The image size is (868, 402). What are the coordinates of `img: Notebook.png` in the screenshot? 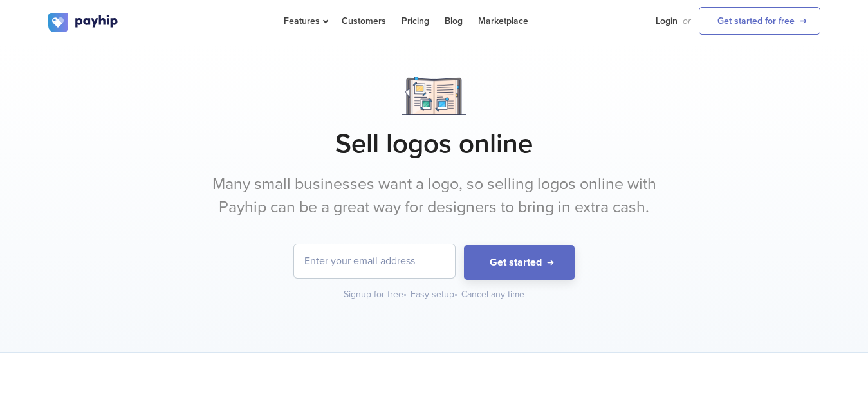 It's located at (434, 95).